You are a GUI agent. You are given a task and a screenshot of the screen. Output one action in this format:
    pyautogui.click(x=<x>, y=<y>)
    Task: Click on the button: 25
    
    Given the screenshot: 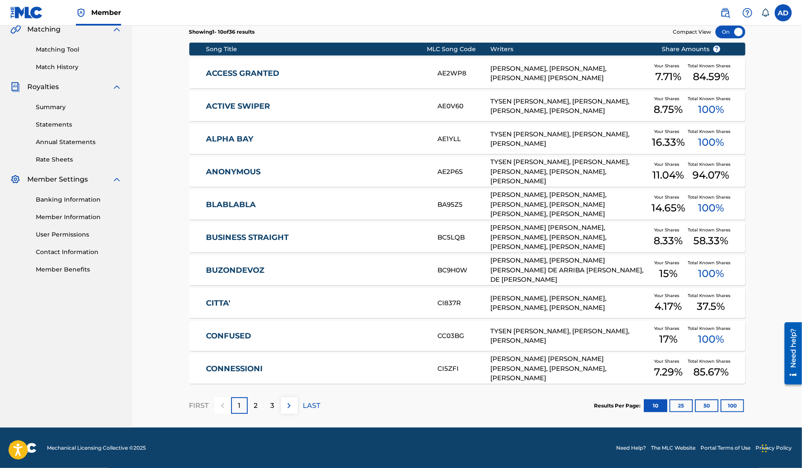 What is the action you would take?
    pyautogui.click(x=681, y=406)
    